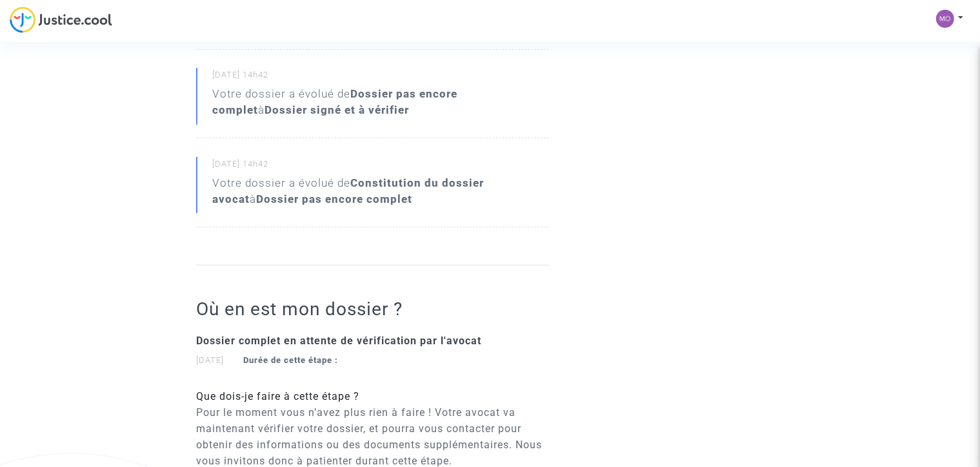 This screenshot has height=467, width=980. What do you see at coordinates (372, 309) in the screenshot?
I see `h2: Où en est mon dossier ?` at bounding box center [372, 309].